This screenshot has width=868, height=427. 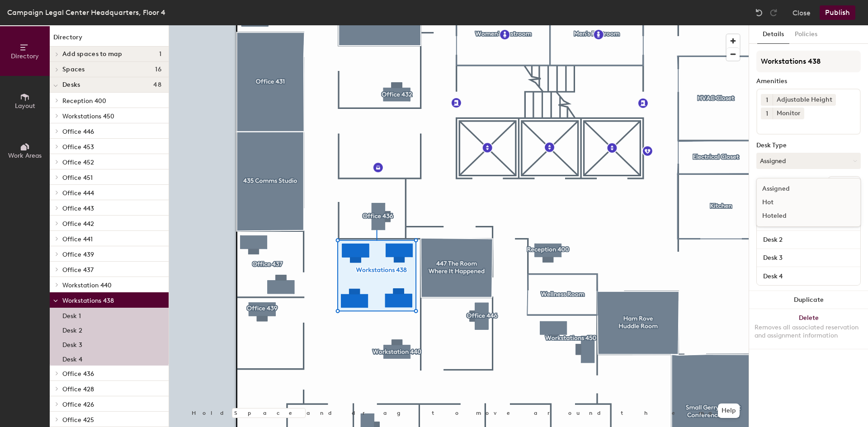 I want to click on div: Adjustable Height, so click(x=804, y=100).